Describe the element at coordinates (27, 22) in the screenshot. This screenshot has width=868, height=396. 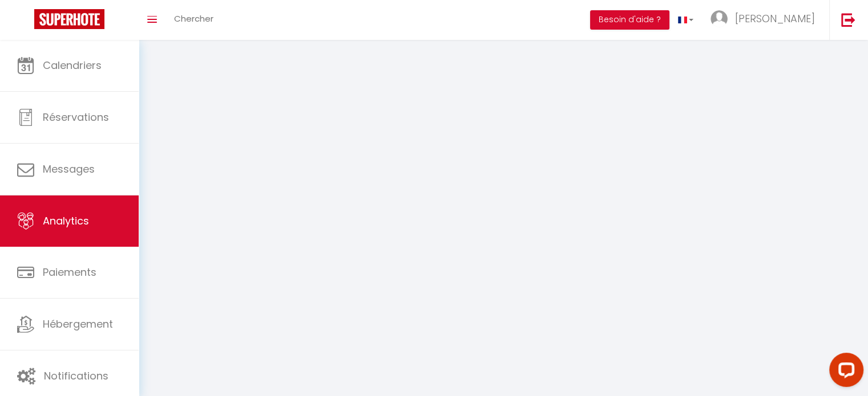
I see `button: Open LiveChat chat widget` at that location.